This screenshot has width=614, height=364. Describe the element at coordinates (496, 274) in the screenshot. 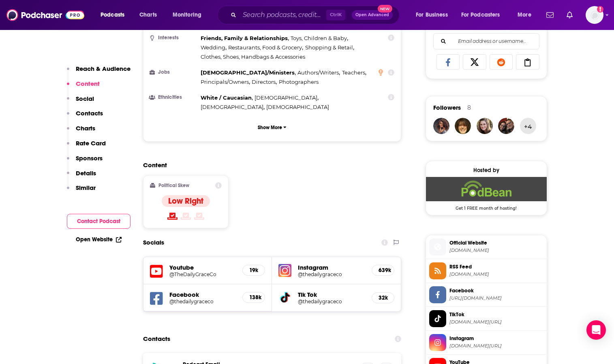

I see `span: feed.podbean.com` at that location.